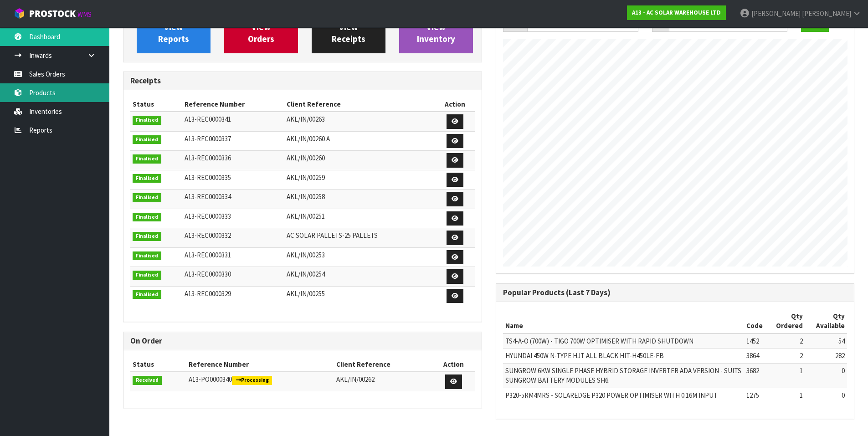 The image size is (868, 436). I want to click on td: 282, so click(827, 356).